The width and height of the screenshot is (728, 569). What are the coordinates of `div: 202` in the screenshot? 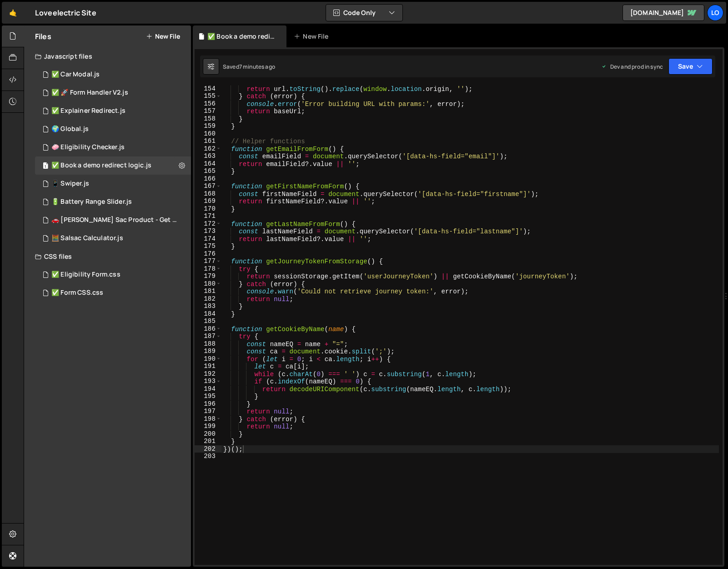 It's located at (208, 449).